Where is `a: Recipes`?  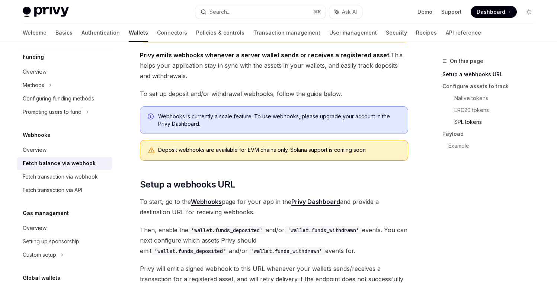
a: Recipes is located at coordinates (427, 33).